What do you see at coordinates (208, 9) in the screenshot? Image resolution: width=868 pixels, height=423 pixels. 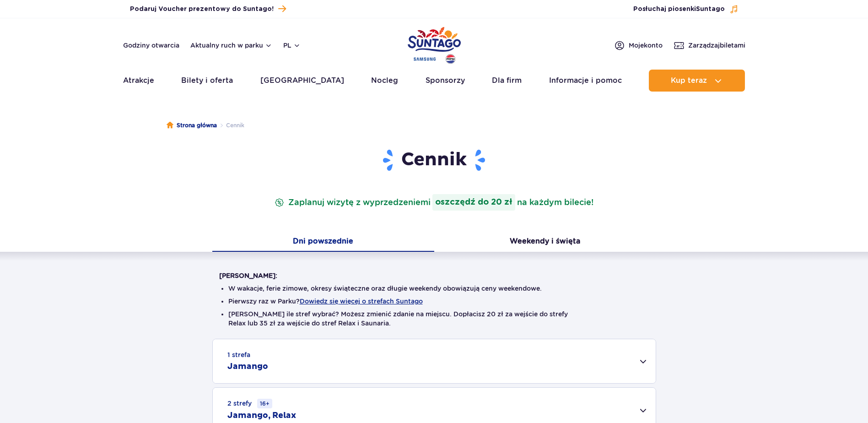 I see `a: Podaruj Voucher prezentowy do Suntago!` at bounding box center [208, 9].